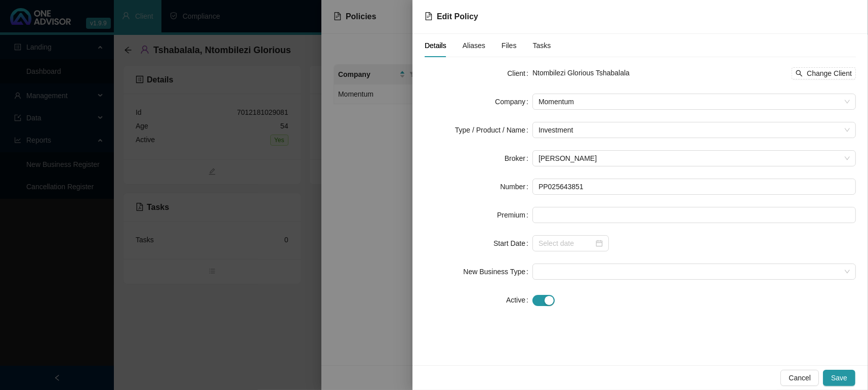 The image size is (868, 390). I want to click on input: Select date, so click(566, 243).